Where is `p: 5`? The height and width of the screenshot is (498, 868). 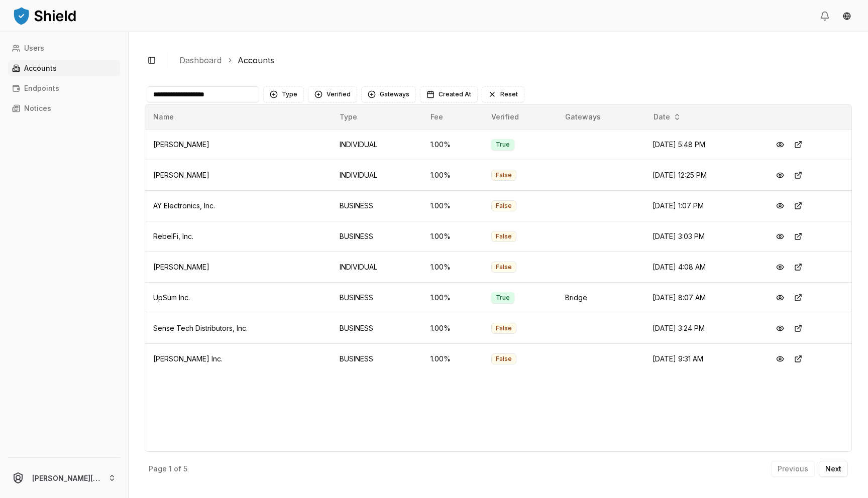
p: 5 is located at coordinates (185, 469).